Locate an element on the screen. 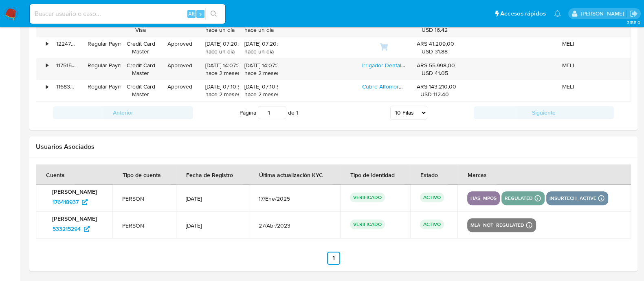 The width and height of the screenshot is (644, 281). span: Alt is located at coordinates (192, 14).